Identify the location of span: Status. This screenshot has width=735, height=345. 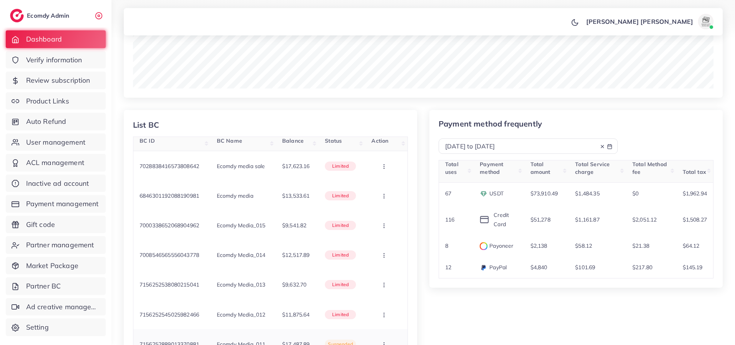
(333, 141).